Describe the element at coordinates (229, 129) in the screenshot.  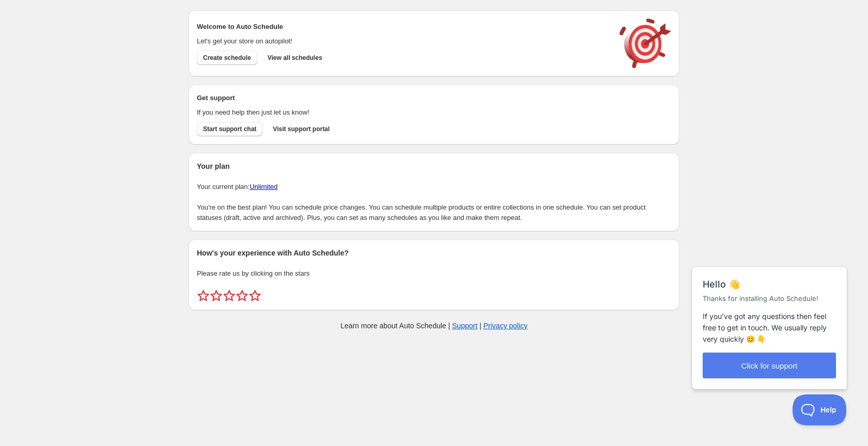
I see `span: Start support chat` at that location.